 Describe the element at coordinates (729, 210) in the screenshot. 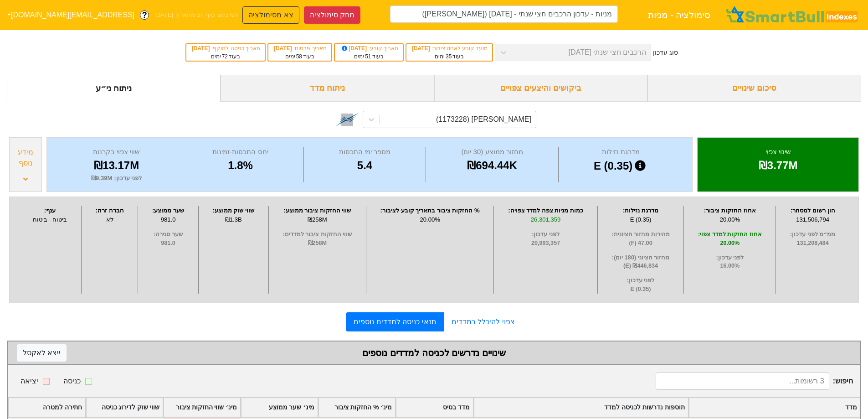

I see `div: אחוז החזקות ציבור :` at that location.